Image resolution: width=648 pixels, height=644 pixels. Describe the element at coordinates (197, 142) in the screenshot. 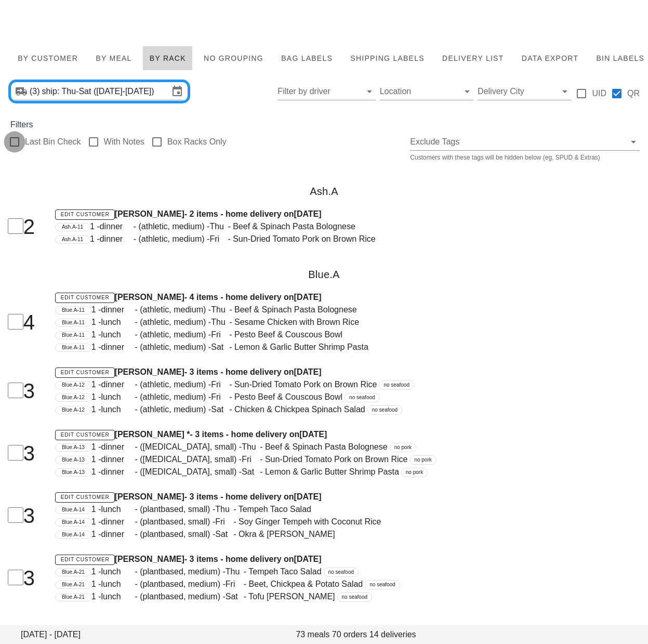

I see `label: Box Racks Only` at that location.